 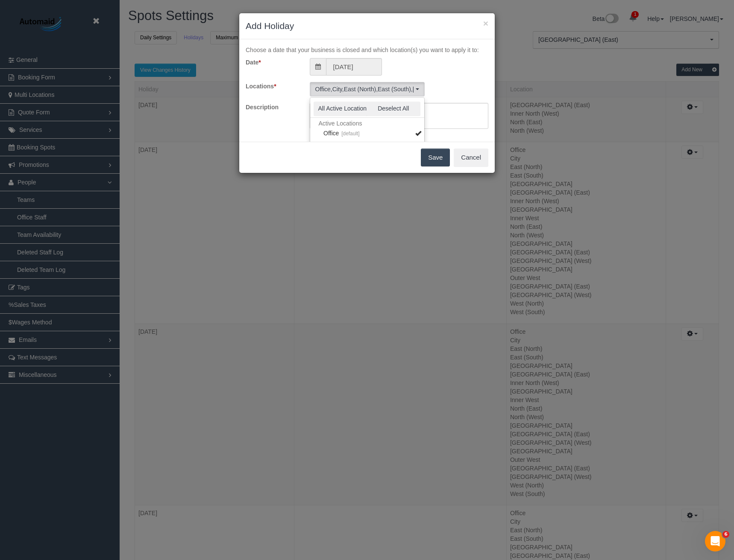 I want to click on button: Save, so click(x=435, y=157).